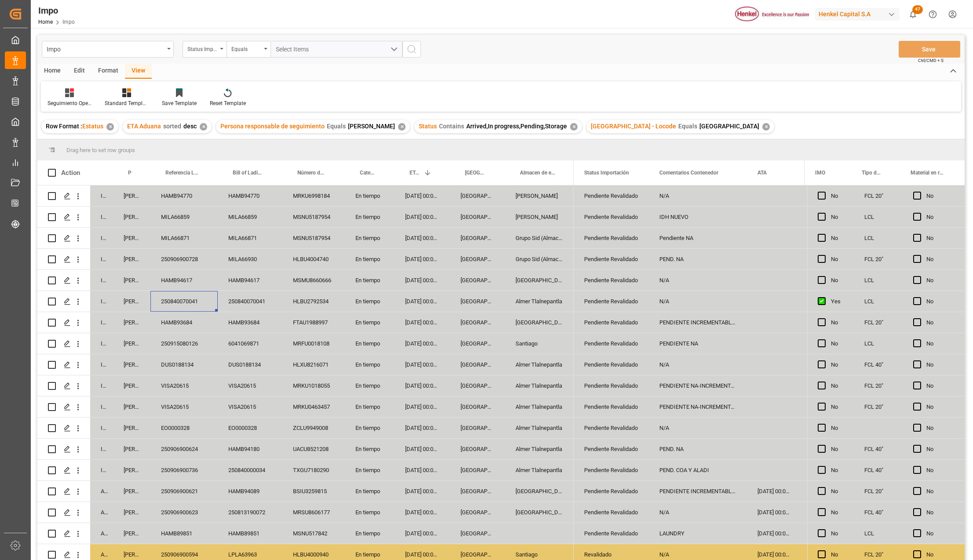 Image resolution: width=973 pixels, height=560 pixels. I want to click on div: View, so click(138, 72).